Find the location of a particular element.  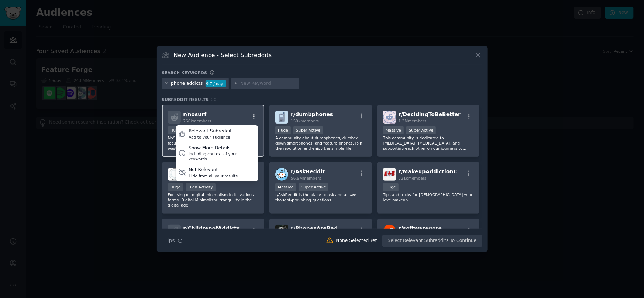

div: phone addicts is located at coordinates (187, 84).